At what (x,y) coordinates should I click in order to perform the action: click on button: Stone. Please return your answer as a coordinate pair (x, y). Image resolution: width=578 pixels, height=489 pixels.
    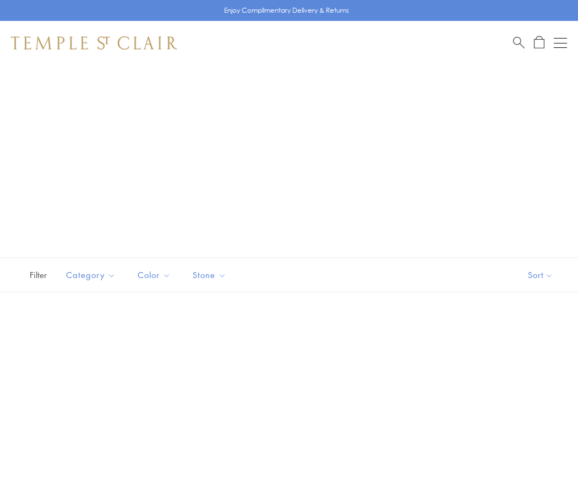
    Looking at the image, I should click on (209, 275).